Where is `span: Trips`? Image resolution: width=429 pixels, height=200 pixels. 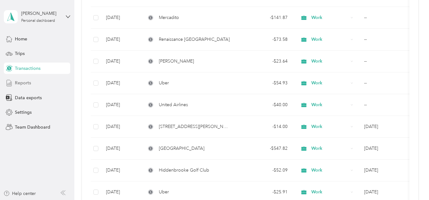
span: Trips is located at coordinates (20, 53).